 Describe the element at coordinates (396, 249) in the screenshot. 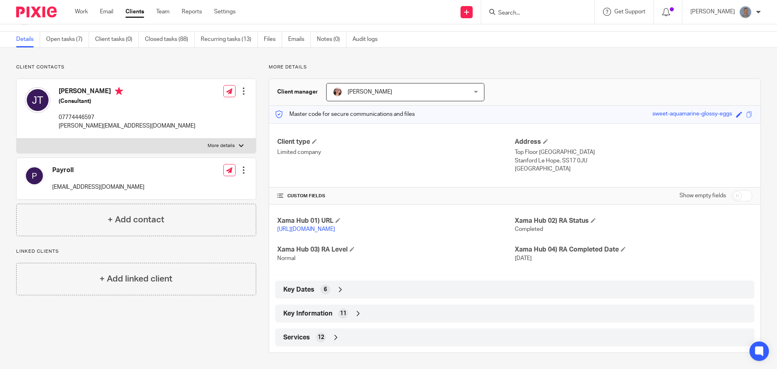

I see `h4: Xama Hub 03) RA Level` at that location.